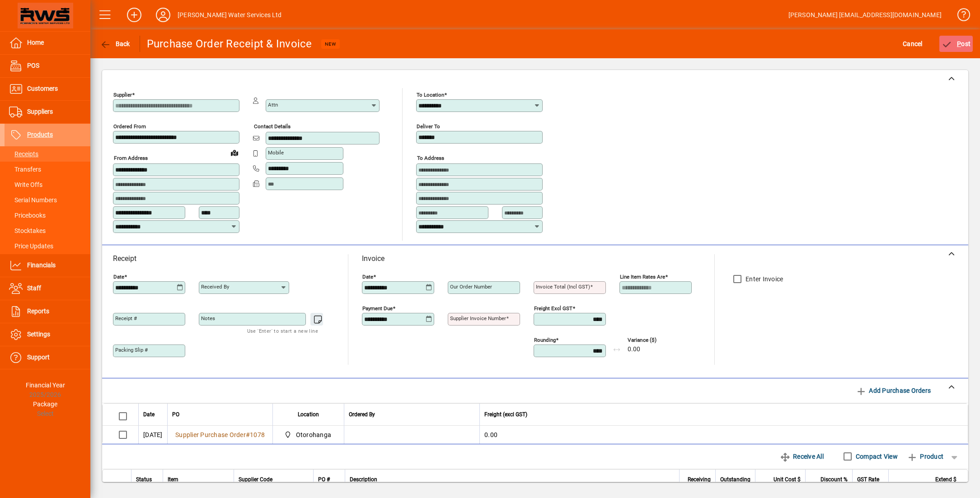 Image resolution: width=980 pixels, height=498 pixels. Describe the element at coordinates (27, 215) in the screenshot. I see `span: Pricebooks` at that location.